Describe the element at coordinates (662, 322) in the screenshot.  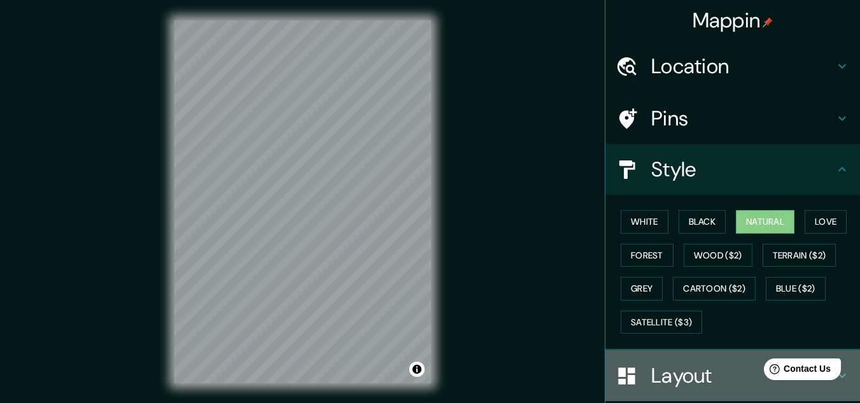
I see `button: Satellite ($3)` at that location.